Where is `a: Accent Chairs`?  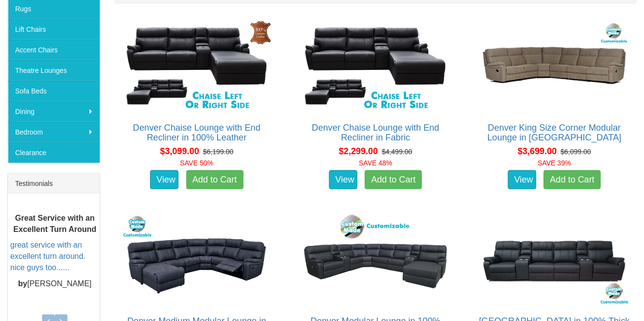 a: Accent Chairs is located at coordinates (54, 50).